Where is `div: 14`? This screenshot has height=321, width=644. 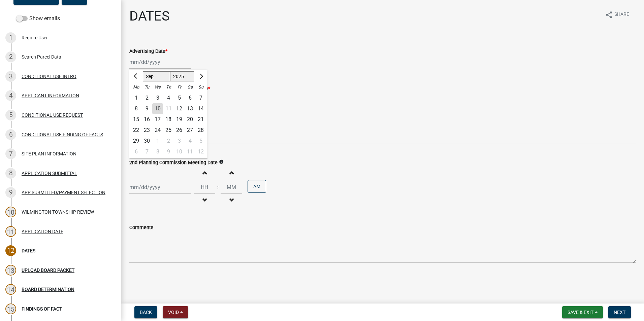 div: 14 is located at coordinates (200, 109).